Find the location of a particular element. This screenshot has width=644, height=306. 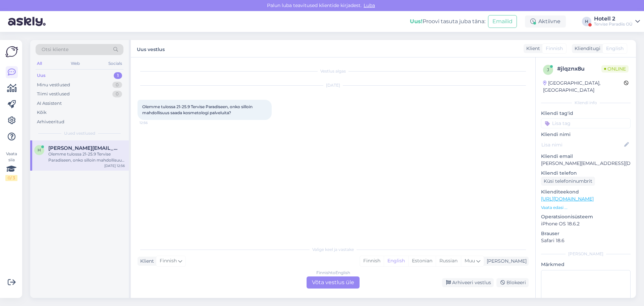

div: Hotell 2 is located at coordinates (614, 19).